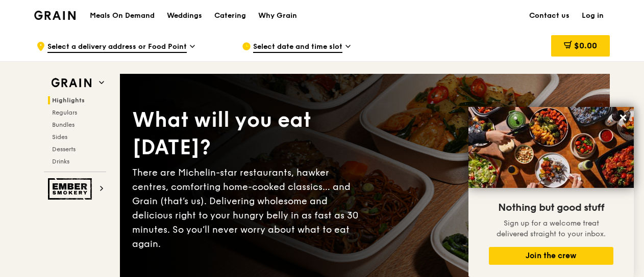  Describe the element at coordinates (551, 208) in the screenshot. I see `span: Nothing but good stuff` at that location.